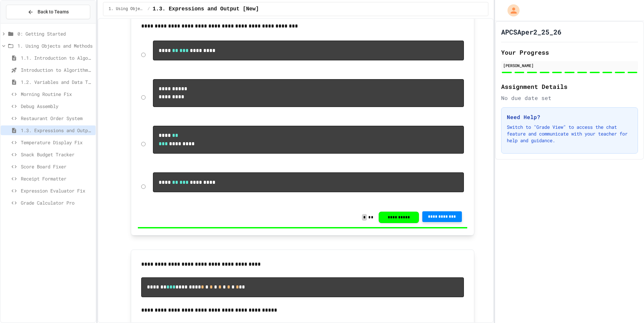 The height and width of the screenshot is (323, 644). What do you see at coordinates (56, 154) in the screenshot?
I see `span: Snack Budget Tracker` at bounding box center [56, 154].